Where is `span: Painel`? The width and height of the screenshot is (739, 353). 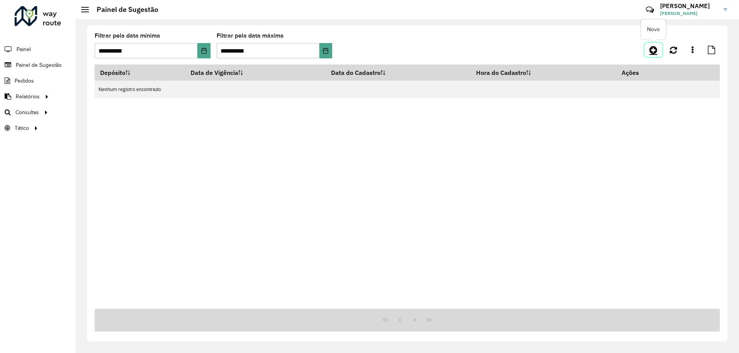
span: Painel is located at coordinates (23, 49).